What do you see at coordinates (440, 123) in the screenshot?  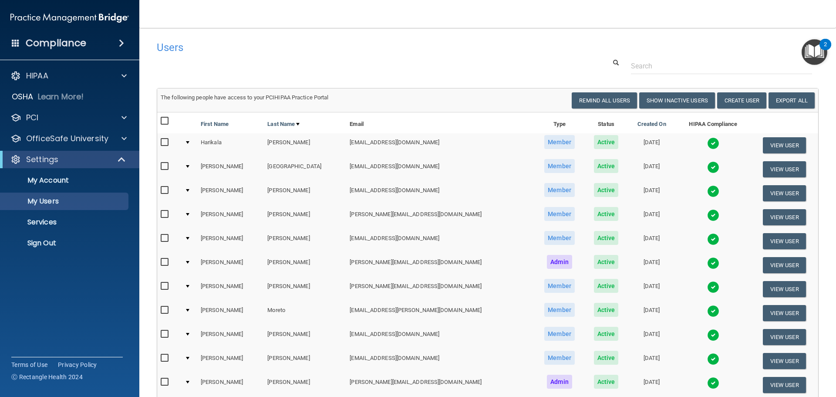 I see `th: Email` at bounding box center [440, 123].